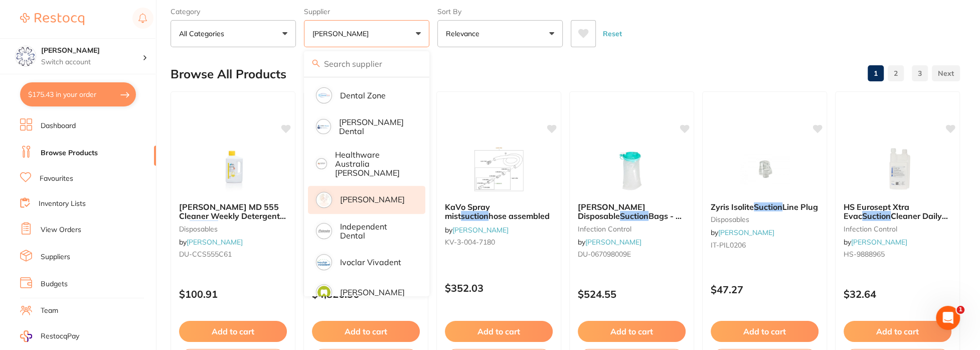 The height and width of the screenshot is (350, 980). What do you see at coordinates (896, 220) in the screenshot?
I see `span: Cleaner Daily 1L` at bounding box center [896, 220].